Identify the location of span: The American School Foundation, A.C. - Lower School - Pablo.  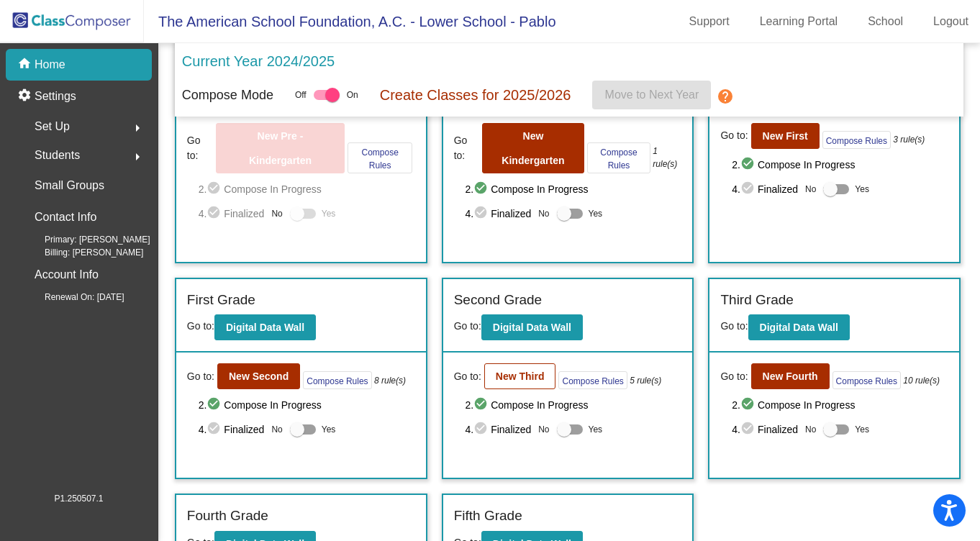
(349, 21).